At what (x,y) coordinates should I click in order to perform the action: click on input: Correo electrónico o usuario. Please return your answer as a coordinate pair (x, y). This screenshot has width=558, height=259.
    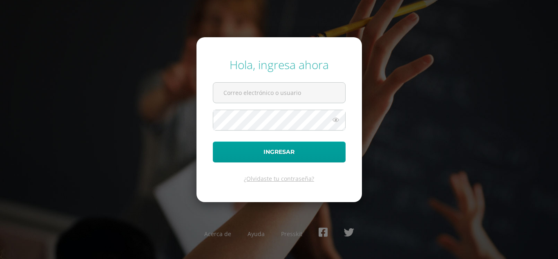
    Looking at the image, I should click on (279, 92).